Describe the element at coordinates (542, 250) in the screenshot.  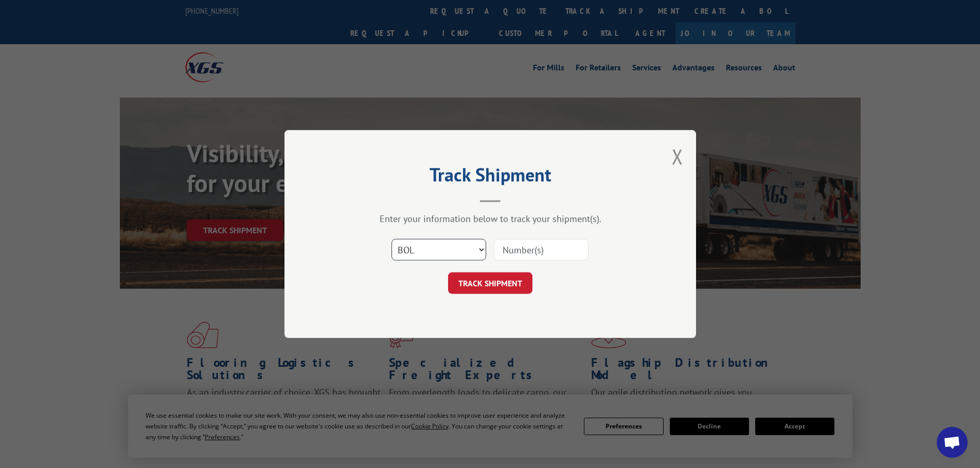
I see `input: Number(s)` at that location.